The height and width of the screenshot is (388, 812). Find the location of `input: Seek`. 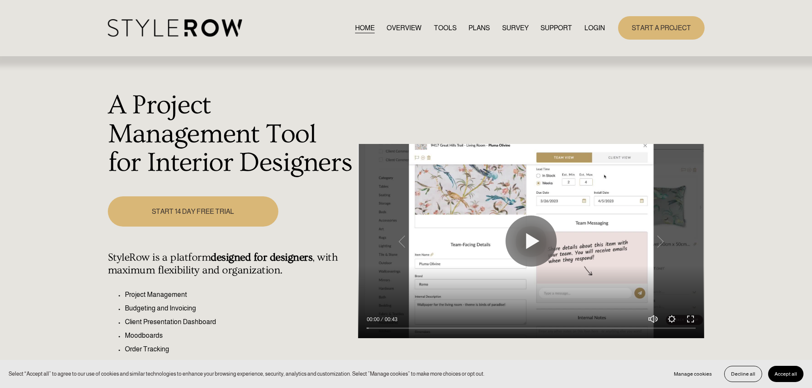

input: Seek is located at coordinates (531, 329).